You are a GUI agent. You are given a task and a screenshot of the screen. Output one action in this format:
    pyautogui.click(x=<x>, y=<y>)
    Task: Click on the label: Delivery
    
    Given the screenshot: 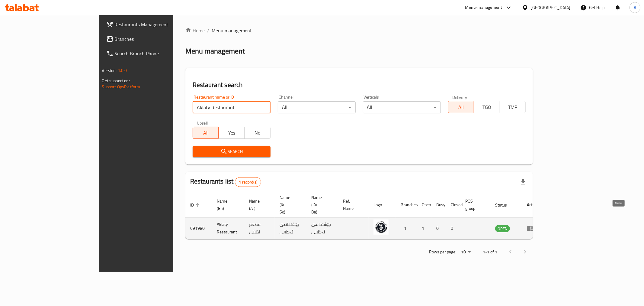 What is the action you would take?
    pyautogui.click(x=460, y=97)
    